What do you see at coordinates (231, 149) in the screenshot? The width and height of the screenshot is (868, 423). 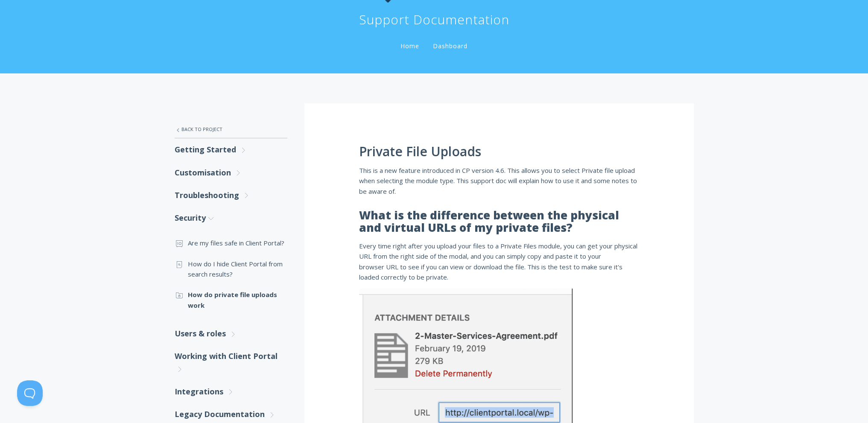 I see `a: Getting Started` at bounding box center [231, 149].